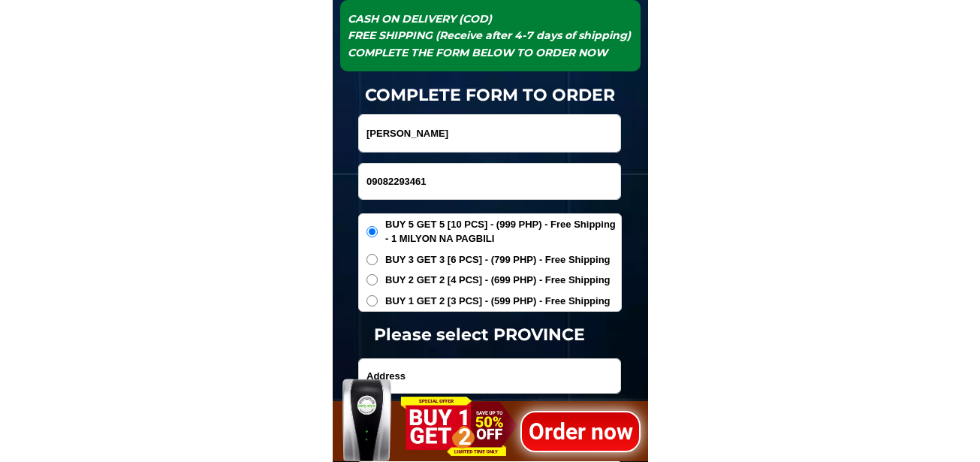 The image size is (980, 462). Describe the element at coordinates (372, 231) in the screenshot. I see `input: BUY 5 GET 5 [10 PCS] - (999 PHP) - Free Shipping - 1 MILYON NA PAGBILI` at that location.